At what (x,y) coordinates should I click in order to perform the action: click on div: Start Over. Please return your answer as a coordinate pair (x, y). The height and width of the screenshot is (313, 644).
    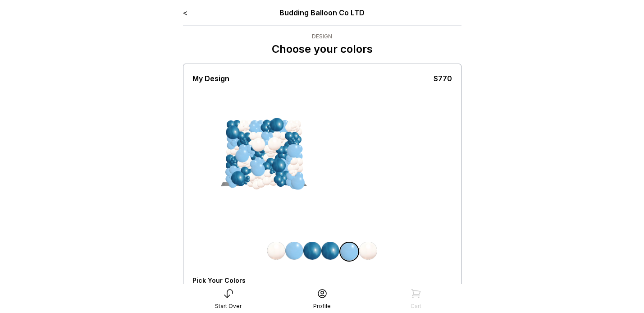
    Looking at the image, I should click on (228, 306).